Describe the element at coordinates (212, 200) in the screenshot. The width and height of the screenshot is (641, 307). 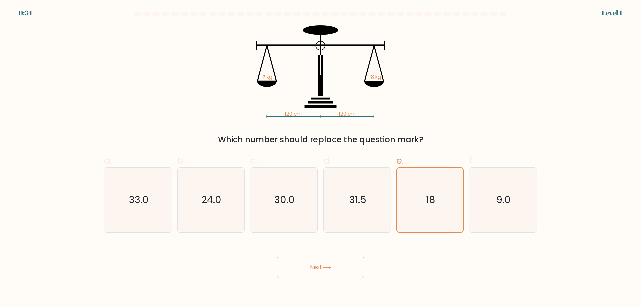
I see `text: 24.0` at that location.